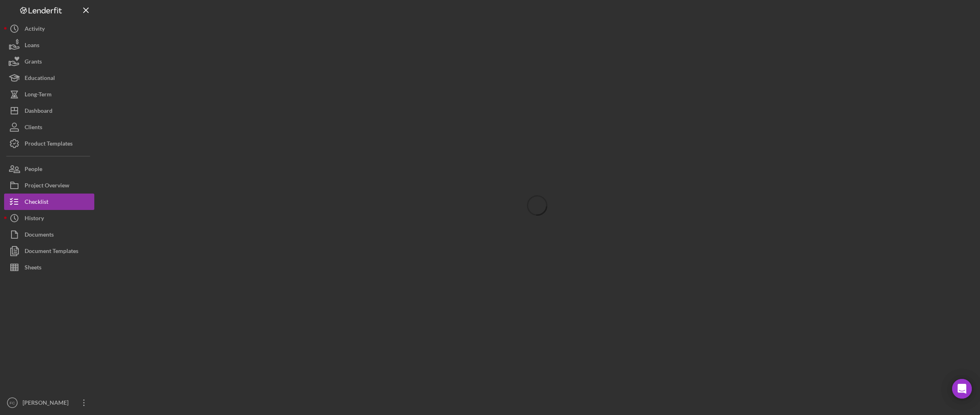 The height and width of the screenshot is (415, 980). Describe the element at coordinates (49, 144) in the screenshot. I see `div: Product Templates` at that location.